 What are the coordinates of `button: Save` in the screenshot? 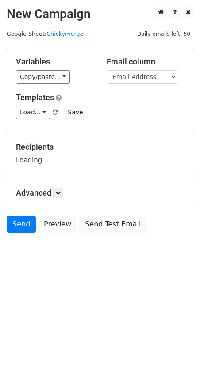 It's located at (75, 112).